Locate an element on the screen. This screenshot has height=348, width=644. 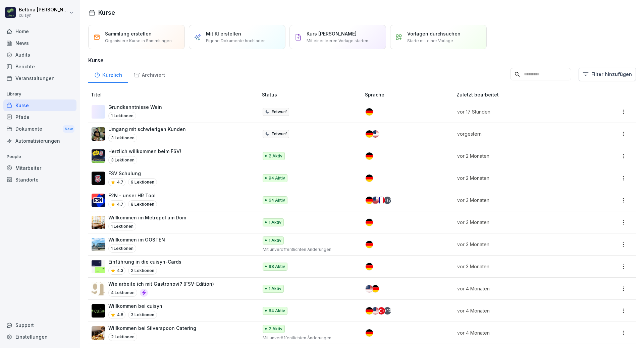
a: Kürzlich is located at coordinates (108, 74).